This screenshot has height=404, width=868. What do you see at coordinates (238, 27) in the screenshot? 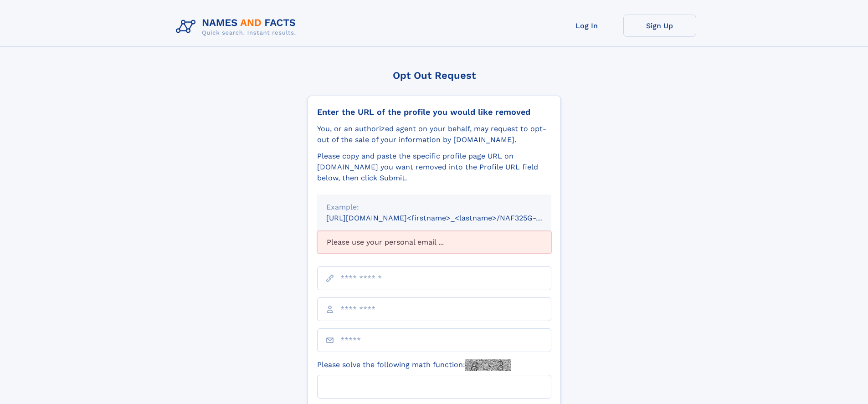
I see `img: Logo Names and Facts` at bounding box center [238, 27].